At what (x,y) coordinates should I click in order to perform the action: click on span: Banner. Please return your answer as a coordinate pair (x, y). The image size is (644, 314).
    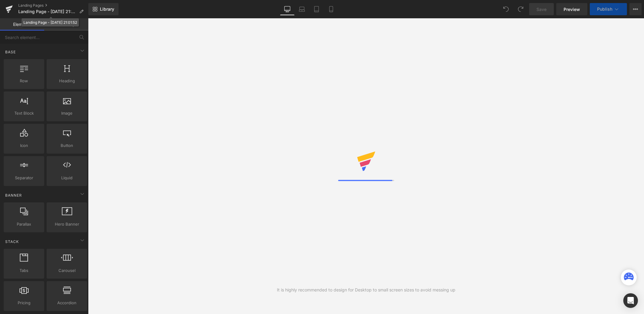
    Looking at the image, I should click on (13, 195).